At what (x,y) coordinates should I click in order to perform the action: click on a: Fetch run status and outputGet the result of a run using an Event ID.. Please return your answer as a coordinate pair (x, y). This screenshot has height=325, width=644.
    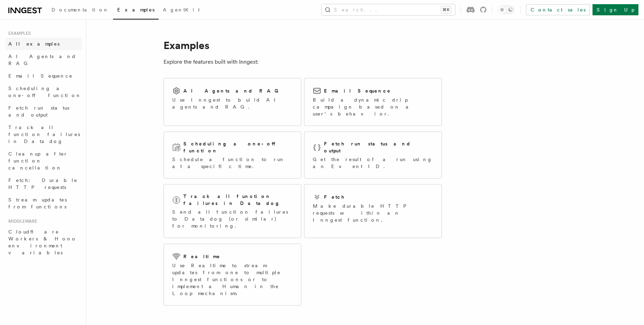
    Looking at the image, I should click on (373, 155).